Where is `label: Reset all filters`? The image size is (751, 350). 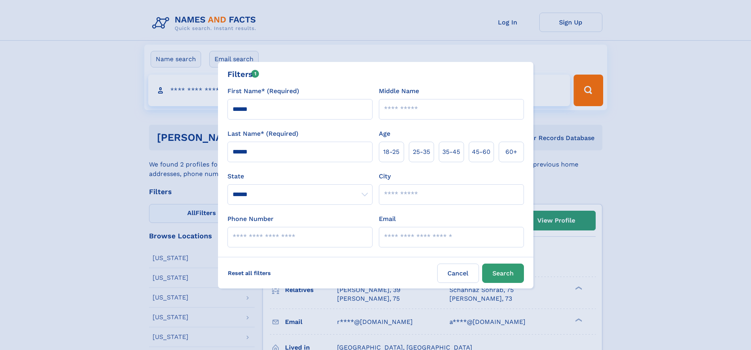 label: Reset all filters is located at coordinates (249, 273).